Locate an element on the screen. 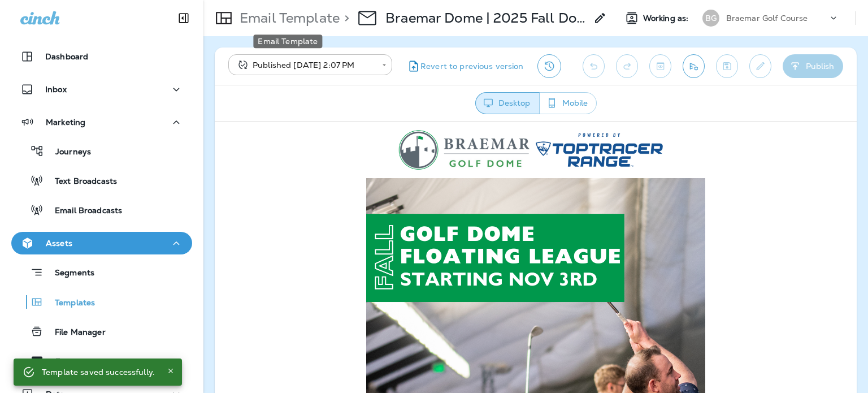 The width and height of the screenshot is (868, 393). p: Journeys is located at coordinates (67, 152).